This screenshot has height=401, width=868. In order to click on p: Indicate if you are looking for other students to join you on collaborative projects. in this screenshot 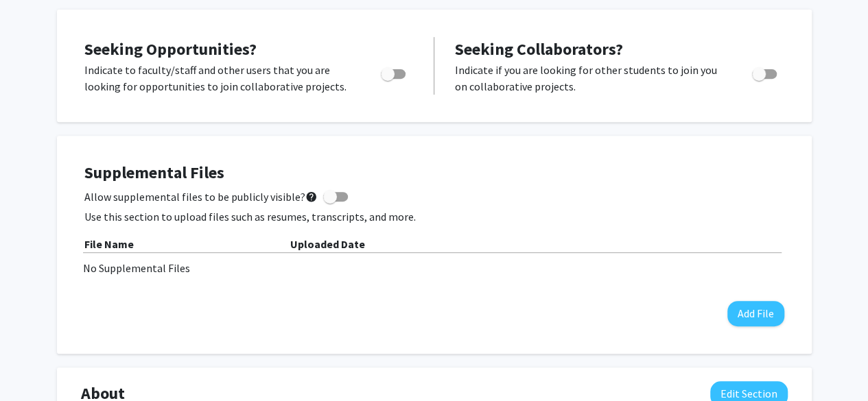, I will do `click(590, 78)`.